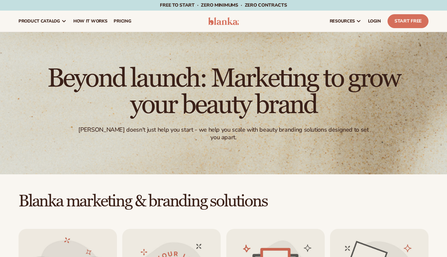 This screenshot has width=447, height=257. Describe the element at coordinates (122, 21) in the screenshot. I see `a: pricing` at that location.